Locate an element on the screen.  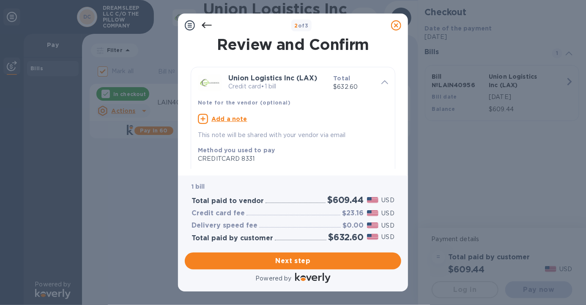
span: Next step is located at coordinates (293, 261).